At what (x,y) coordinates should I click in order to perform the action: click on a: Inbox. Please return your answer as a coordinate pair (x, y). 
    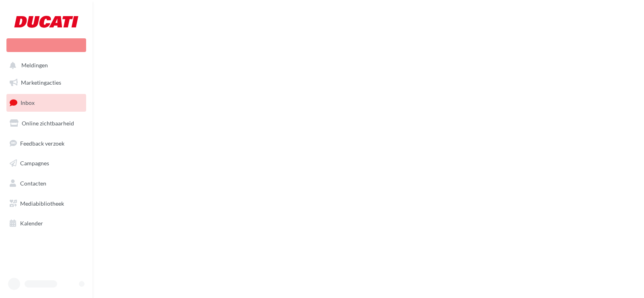
    Looking at the image, I should click on (46, 102).